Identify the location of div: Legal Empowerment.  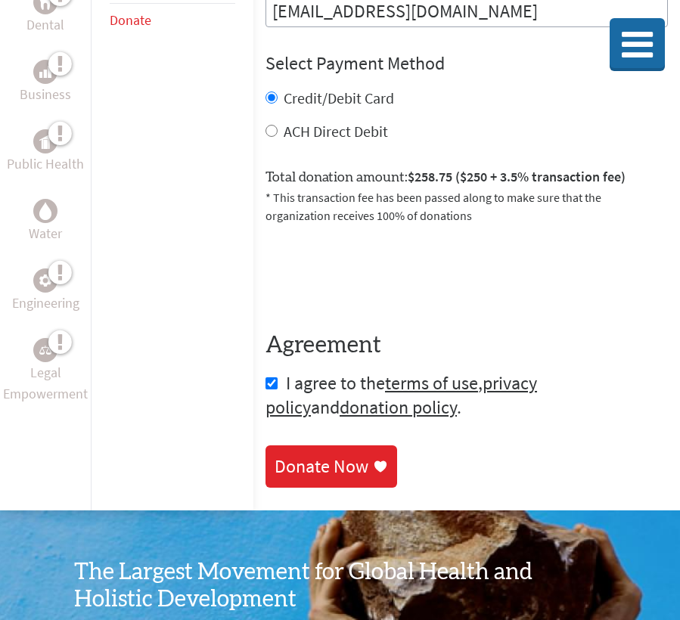
(45, 350).